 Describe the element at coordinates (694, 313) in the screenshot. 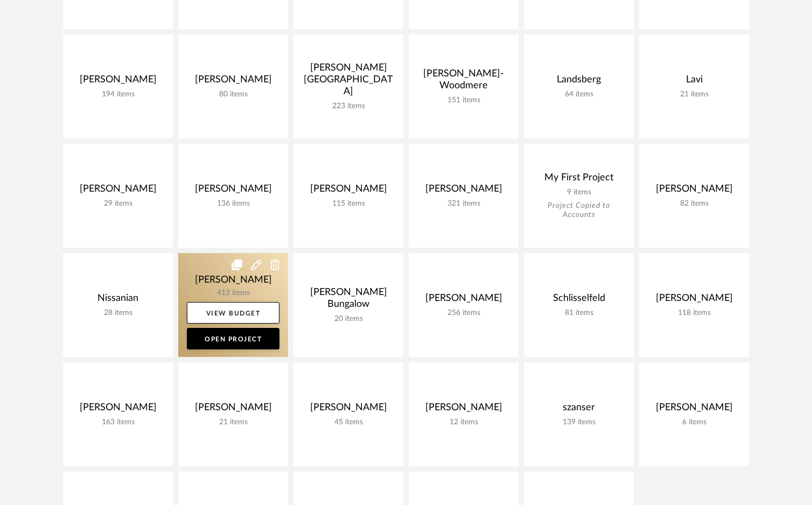

I see `div: 118 items` at that location.